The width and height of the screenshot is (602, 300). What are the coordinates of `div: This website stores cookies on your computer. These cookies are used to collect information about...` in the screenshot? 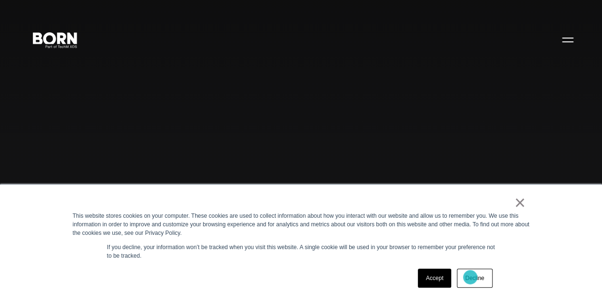 It's located at (301, 225).